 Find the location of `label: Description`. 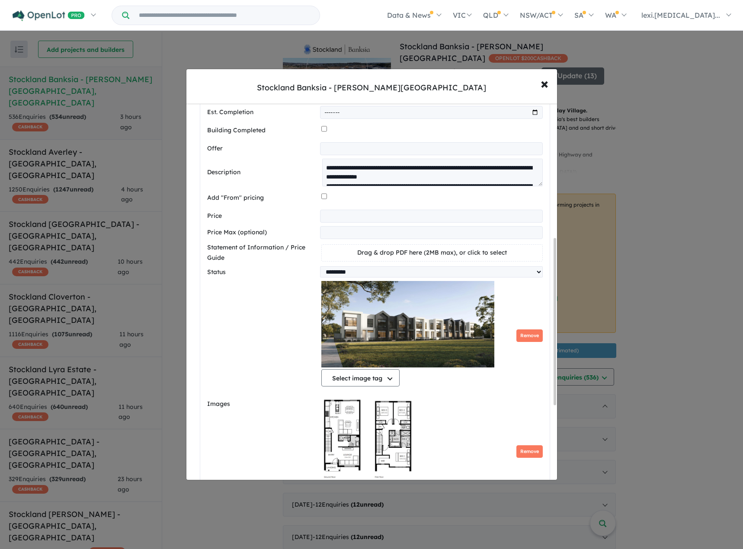

label: Description is located at coordinates (263, 172).